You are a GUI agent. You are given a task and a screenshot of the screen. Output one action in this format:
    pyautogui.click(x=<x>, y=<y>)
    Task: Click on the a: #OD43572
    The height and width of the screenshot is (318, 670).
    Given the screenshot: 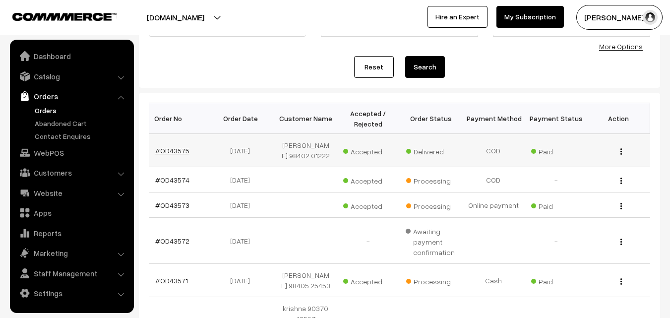 What is the action you would take?
    pyautogui.click(x=172, y=240)
    